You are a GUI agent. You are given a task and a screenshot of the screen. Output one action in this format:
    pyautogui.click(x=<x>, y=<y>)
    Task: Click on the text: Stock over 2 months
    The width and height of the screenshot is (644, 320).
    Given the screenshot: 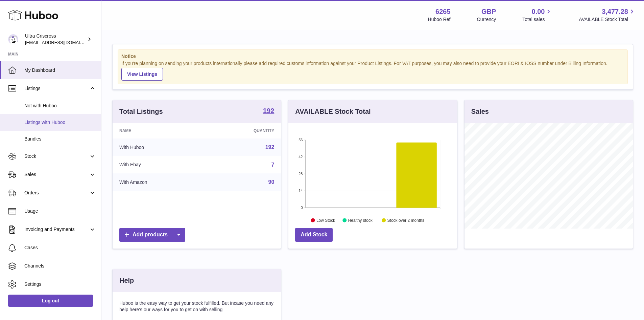 What is the action you would take?
    pyautogui.click(x=405, y=220)
    